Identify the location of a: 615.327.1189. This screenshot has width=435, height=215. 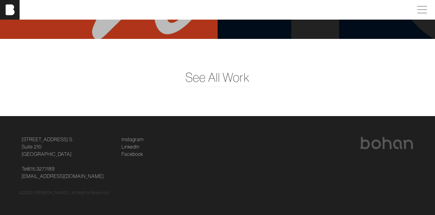
(41, 169).